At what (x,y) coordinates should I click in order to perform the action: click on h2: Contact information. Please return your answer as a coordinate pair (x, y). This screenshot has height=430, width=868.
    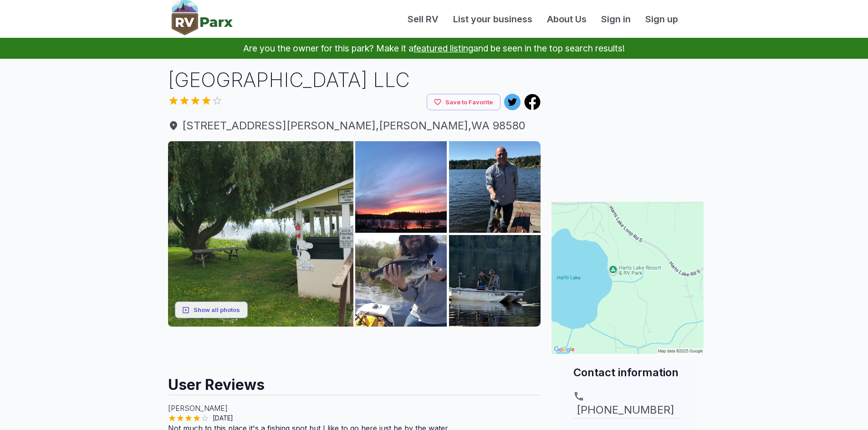
    Looking at the image, I should click on (627, 372).